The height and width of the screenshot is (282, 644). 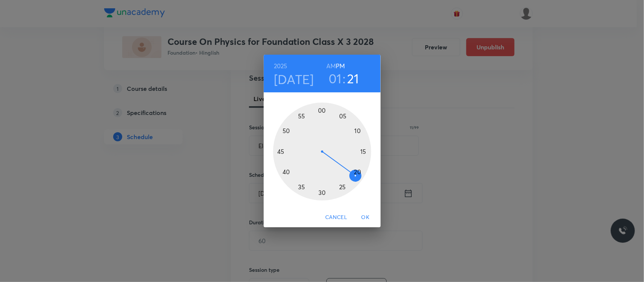 I want to click on button: OK, so click(x=365, y=217).